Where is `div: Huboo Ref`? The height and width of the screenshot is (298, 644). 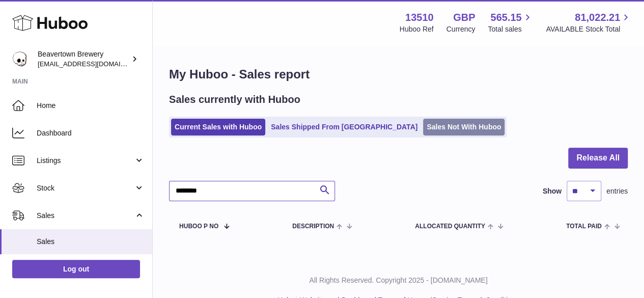 div: Huboo Ref is located at coordinates (417, 29).